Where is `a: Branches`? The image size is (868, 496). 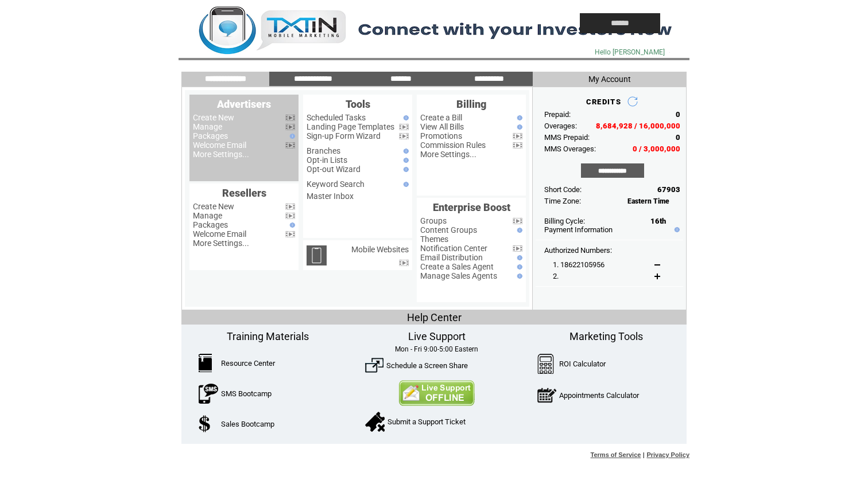 a: Branches is located at coordinates (323, 151).